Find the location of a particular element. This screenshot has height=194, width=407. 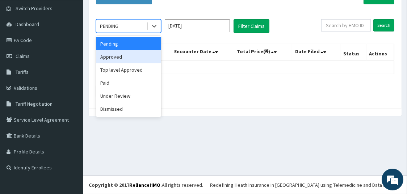

span: Tariff Negotiation is located at coordinates (34, 104).